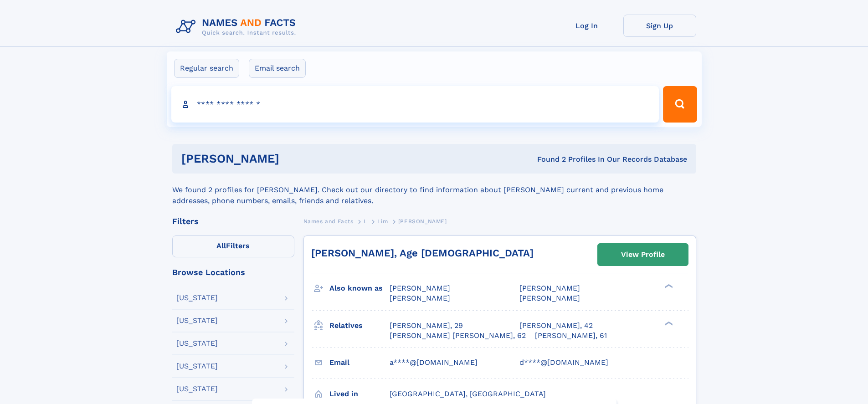 The image size is (868, 404). I want to click on span: Lim, so click(383, 221).